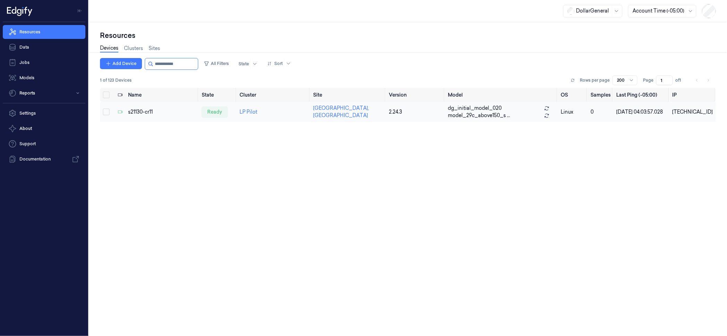 The height and width of the screenshot is (336, 727). I want to click on button: Toggle Navigation, so click(80, 11).